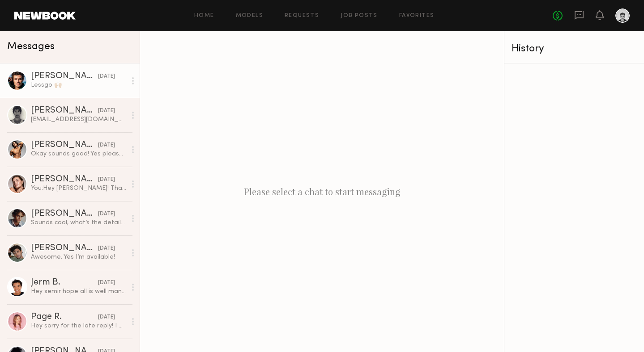 This screenshot has height=352, width=644. Describe the element at coordinates (79, 223) in the screenshot. I see `div: Sounds cool, what’s the details ?` at that location.